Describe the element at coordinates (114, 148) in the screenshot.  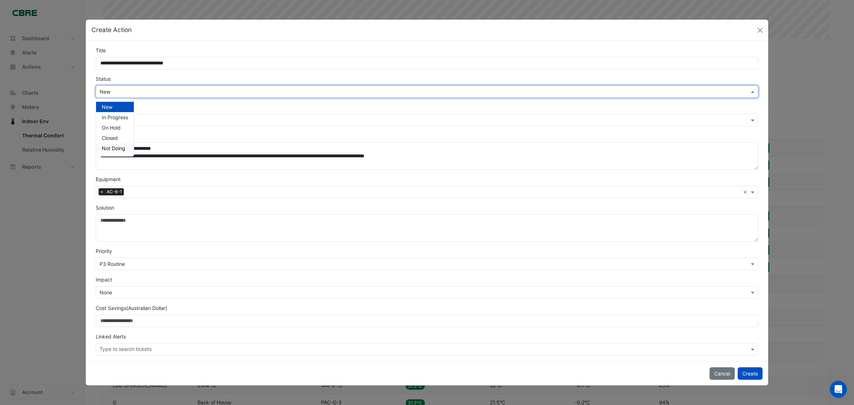
I see `span: Not Doing` at that location.